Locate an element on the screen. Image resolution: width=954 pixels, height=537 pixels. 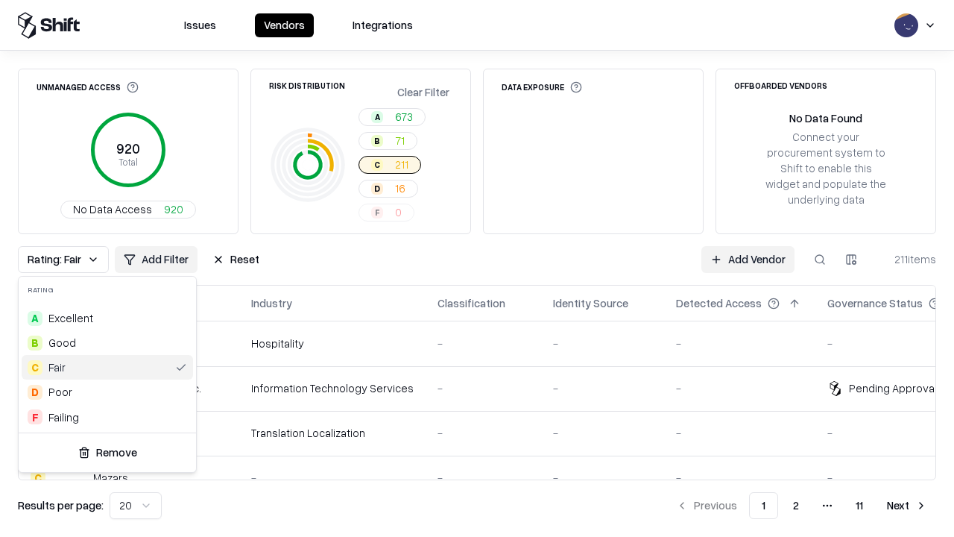
div: B is located at coordinates (35, 343).